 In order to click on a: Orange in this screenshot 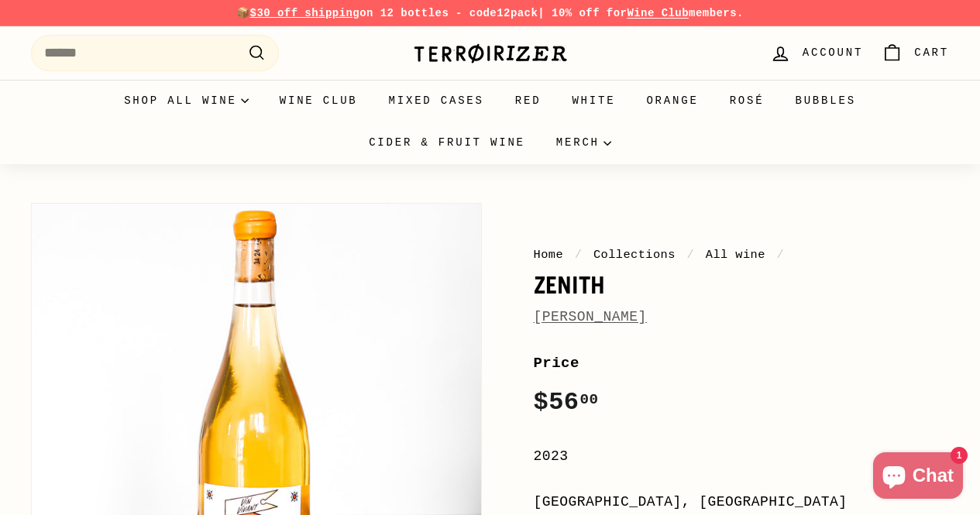, I will do `click(672, 101)`.